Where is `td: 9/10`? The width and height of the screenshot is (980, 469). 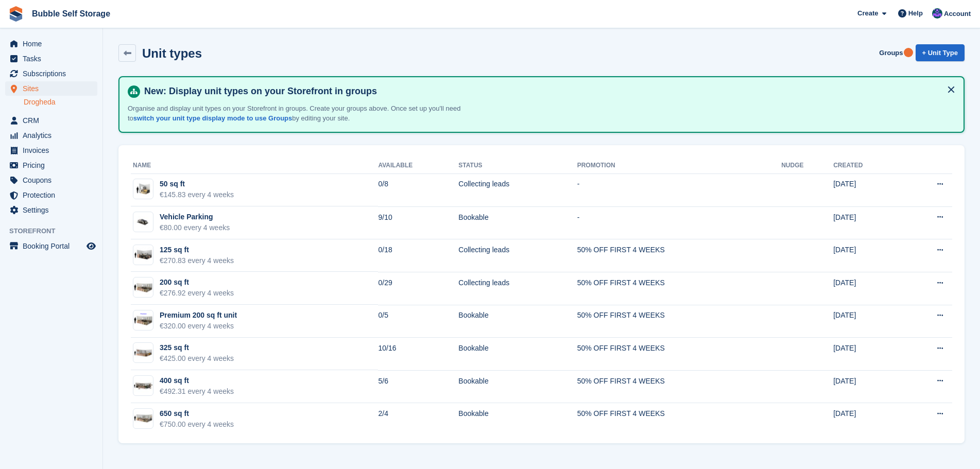 td: 9/10 is located at coordinates (418, 223).